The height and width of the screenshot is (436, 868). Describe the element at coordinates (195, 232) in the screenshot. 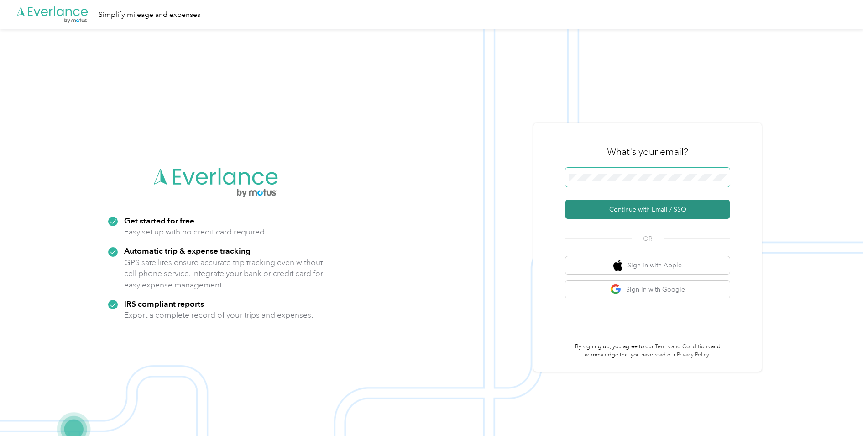

I see `p: Easy set up with no credit card required` at that location.